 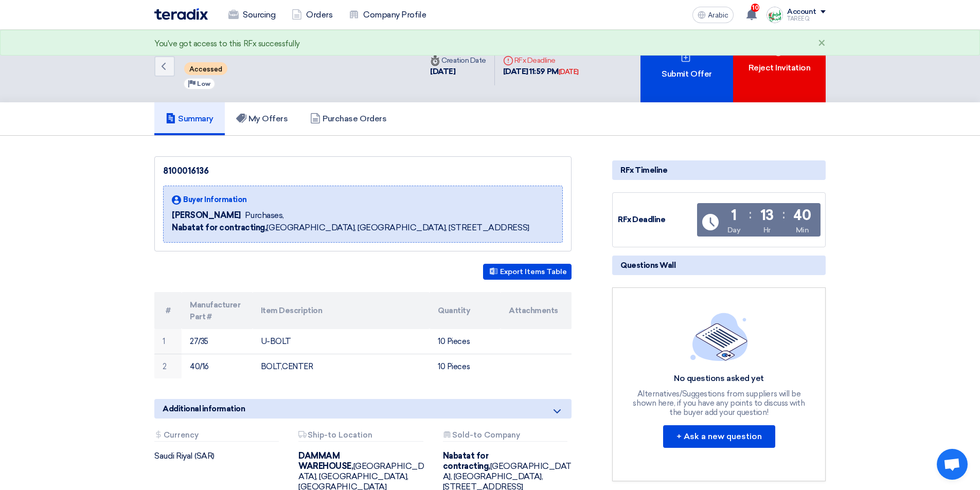 I want to click on button: Export Items Table, so click(x=527, y=272).